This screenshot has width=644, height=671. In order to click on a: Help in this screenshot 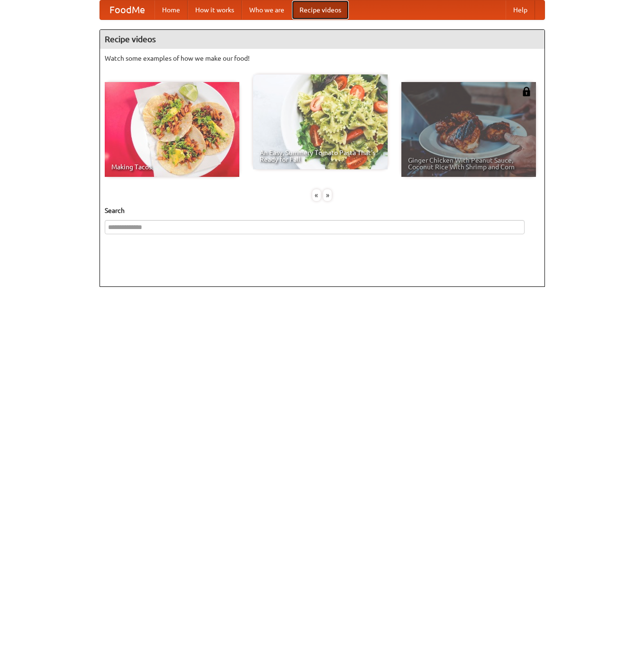, I will do `click(520, 10)`.